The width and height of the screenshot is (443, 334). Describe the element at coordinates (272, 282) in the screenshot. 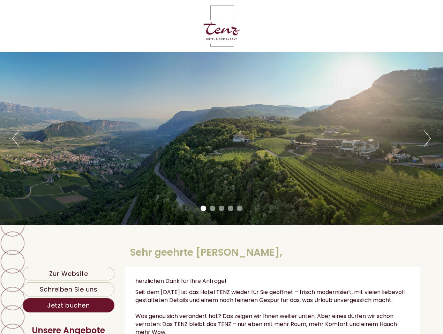

I see `p: herzlichen Dank für Ihre Anfrage!` at that location.